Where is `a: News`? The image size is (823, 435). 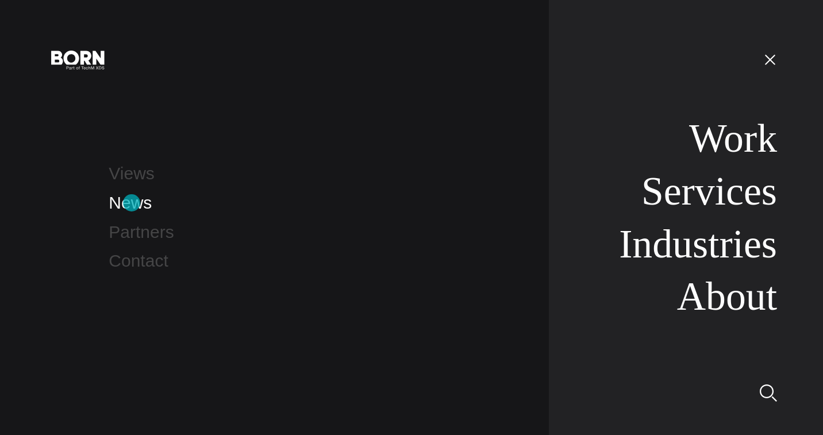
a: News is located at coordinates (130, 202).